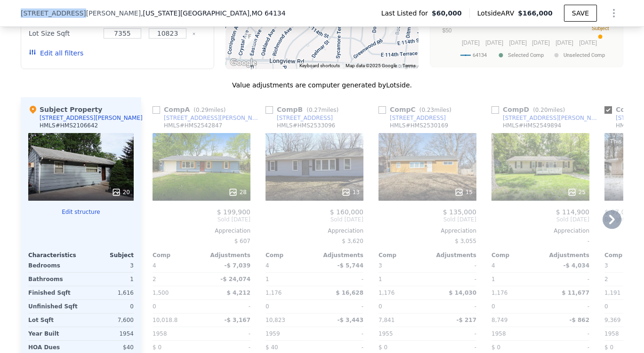 The image size is (644, 353). Describe the element at coordinates (466, 241) in the screenshot. I see `span: $ 3,055` at that location.